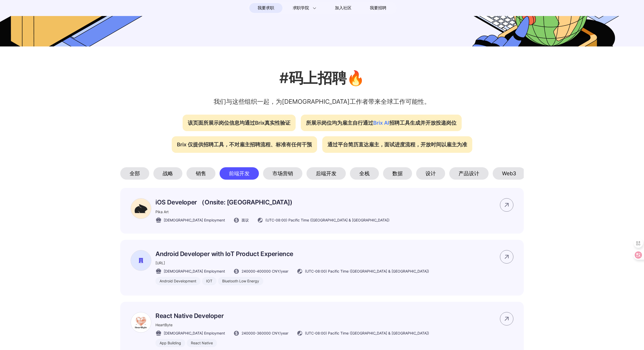 This screenshot has width=644, height=350. What do you see at coordinates (431, 174) in the screenshot?
I see `div: 设计` at bounding box center [431, 174].